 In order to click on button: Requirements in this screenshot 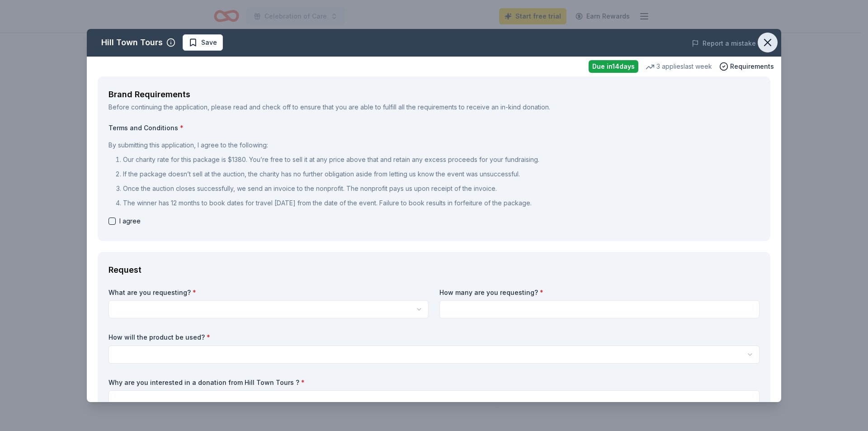, I will do `click(746, 66)`.